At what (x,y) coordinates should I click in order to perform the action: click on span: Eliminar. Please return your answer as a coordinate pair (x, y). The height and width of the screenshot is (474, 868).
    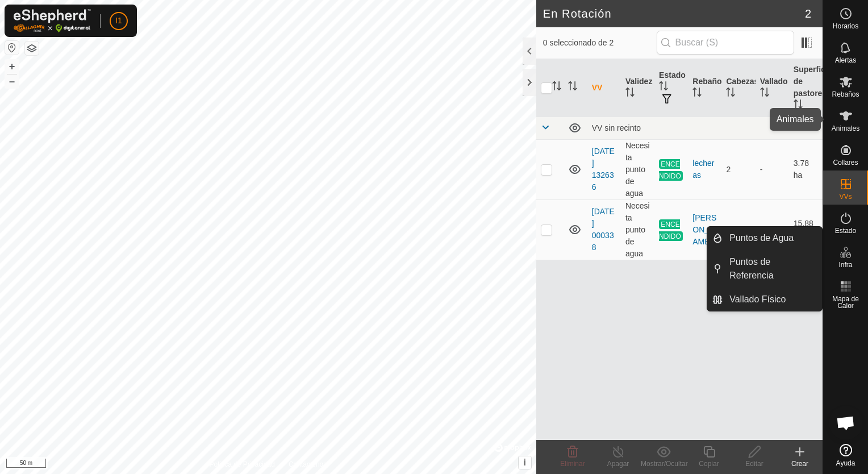
    Looking at the image, I should click on (572, 463).